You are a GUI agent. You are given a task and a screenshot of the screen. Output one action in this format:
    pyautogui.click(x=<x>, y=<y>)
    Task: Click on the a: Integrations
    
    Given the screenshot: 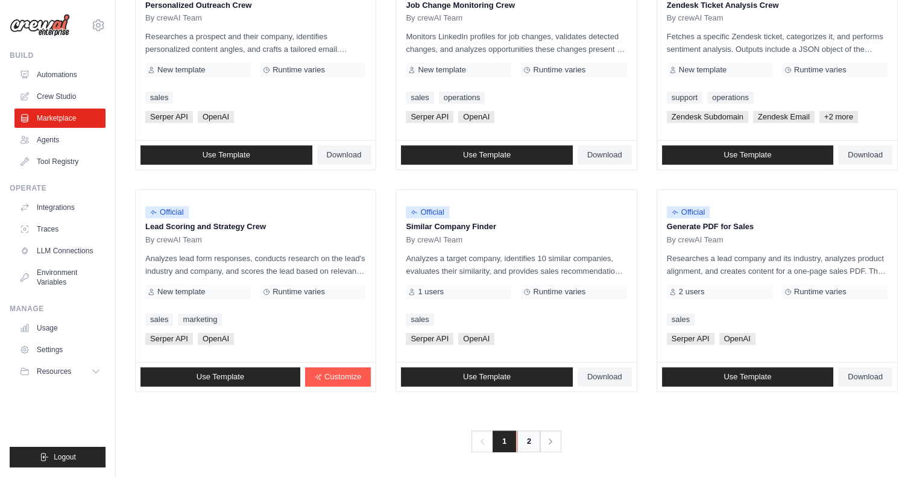 What is the action you would take?
    pyautogui.click(x=60, y=207)
    